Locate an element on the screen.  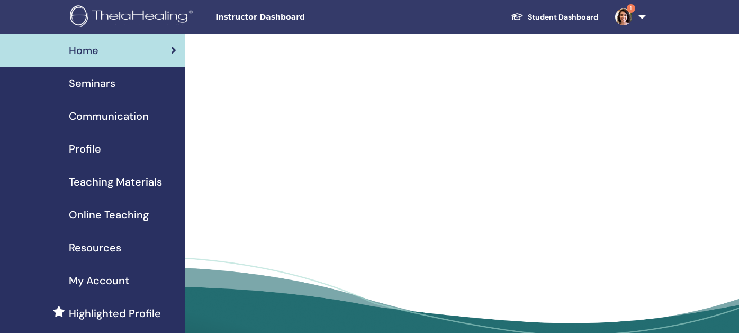
span: Profile is located at coordinates (85, 149).